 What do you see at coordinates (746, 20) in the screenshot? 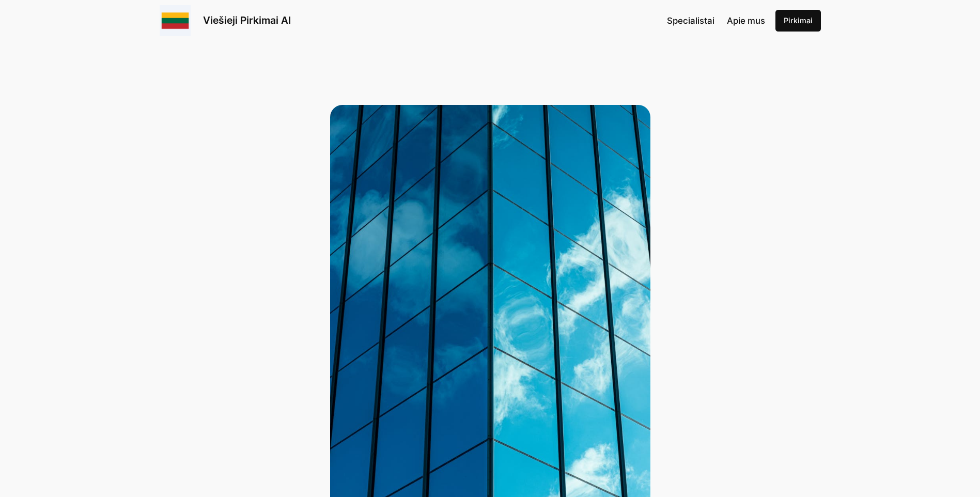
I see `span: Apie mus` at bounding box center [746, 20].